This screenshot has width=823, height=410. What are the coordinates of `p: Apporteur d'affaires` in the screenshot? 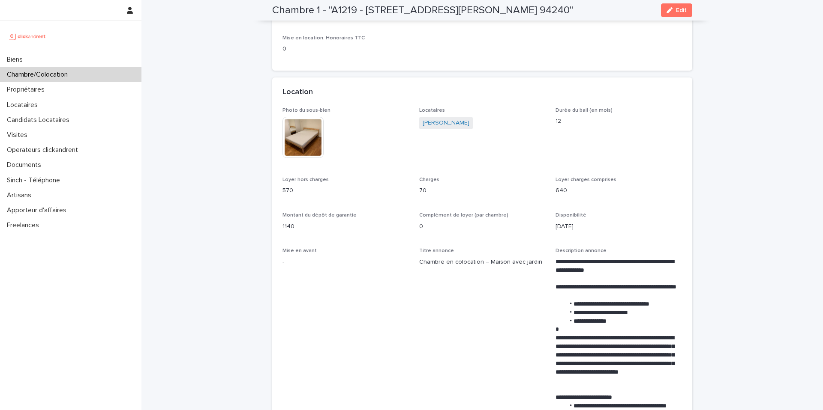 It's located at (38, 210).